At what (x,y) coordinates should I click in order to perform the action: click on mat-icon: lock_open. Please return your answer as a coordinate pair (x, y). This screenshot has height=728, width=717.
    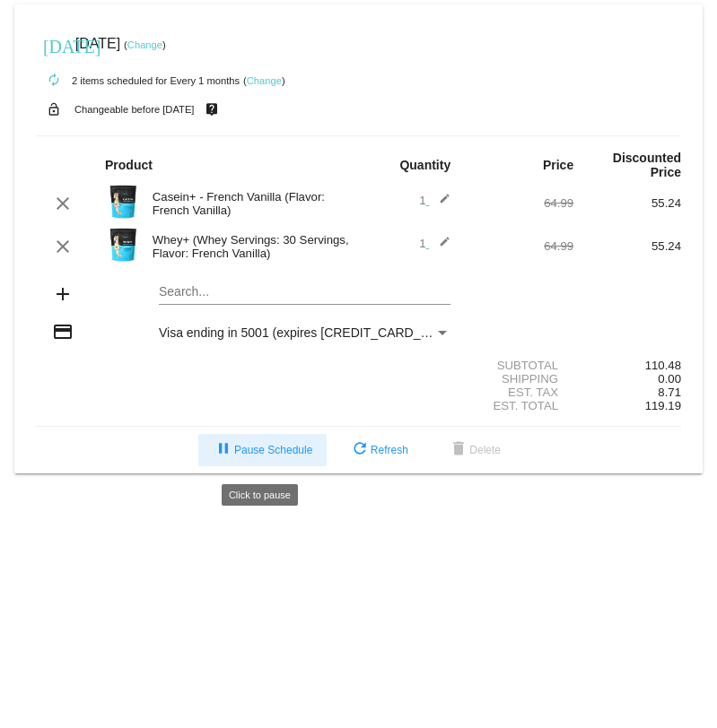
    Looking at the image, I should click on (54, 109).